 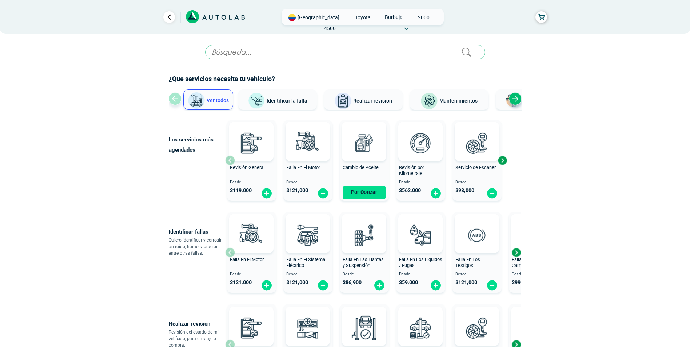 What do you see at coordinates (420, 252) in the screenshot?
I see `button: Falla En Los Liquidos / Fugas Desde $59,000` at bounding box center [420, 252].